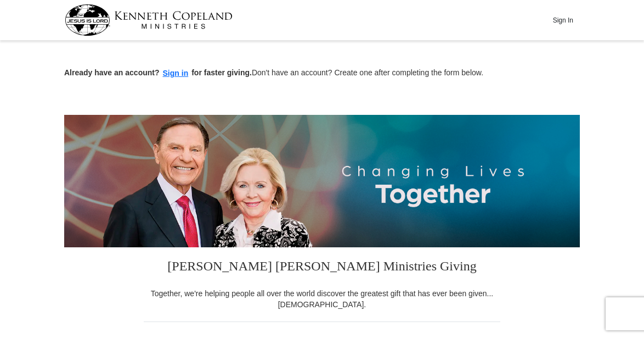 The width and height of the screenshot is (644, 338). What do you see at coordinates (148, 20) in the screenshot?
I see `img: kcm-header-logo.svg` at bounding box center [148, 20].